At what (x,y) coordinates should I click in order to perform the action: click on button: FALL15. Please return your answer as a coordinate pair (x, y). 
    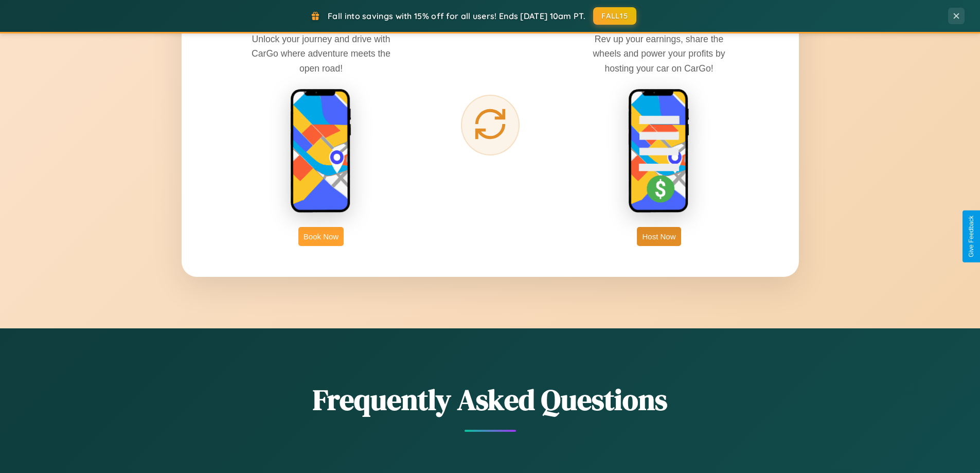
    Looking at the image, I should click on (615, 16).